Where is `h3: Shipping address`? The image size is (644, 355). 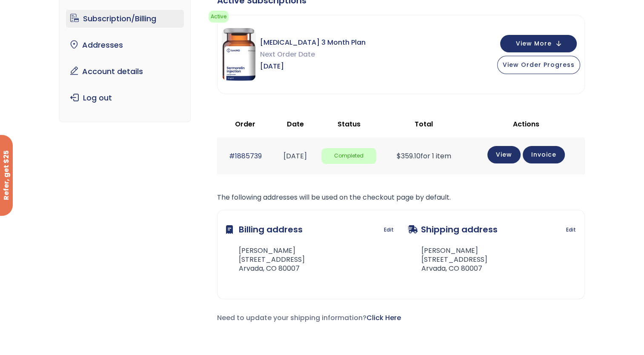
h3: Shipping address is located at coordinates (453, 230).